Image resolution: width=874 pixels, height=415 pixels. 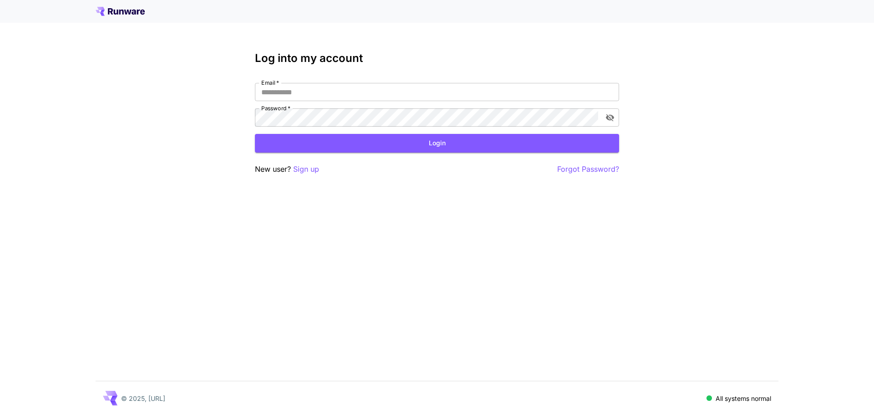 I want to click on p: New user?, so click(x=287, y=169).